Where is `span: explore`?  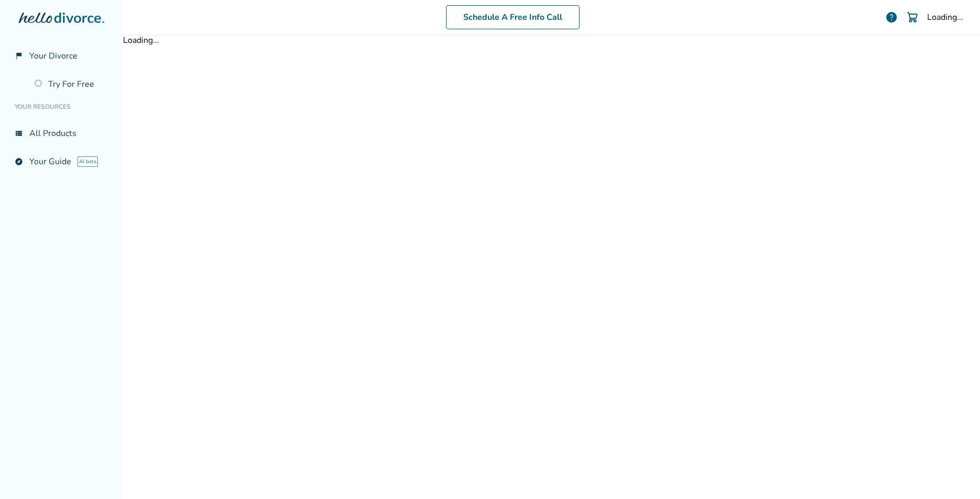 span: explore is located at coordinates (19, 162).